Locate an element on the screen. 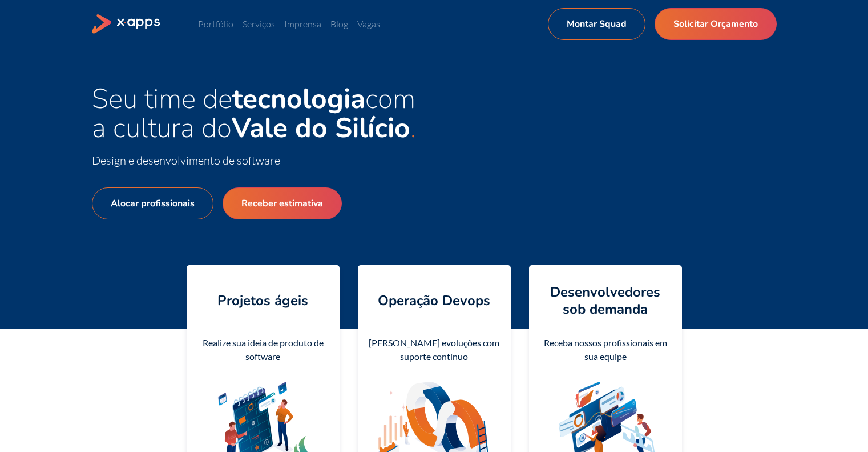 This screenshot has width=868, height=452. a: Serviços is located at coordinates (259, 24).